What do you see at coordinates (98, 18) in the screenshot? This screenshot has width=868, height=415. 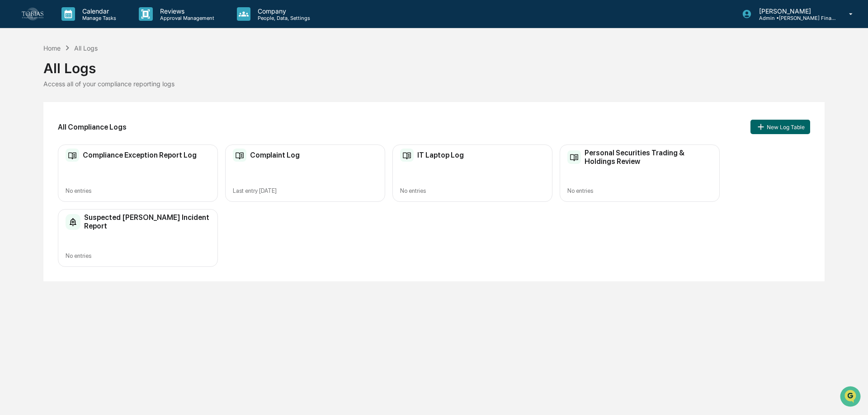 I see `p: Manage Tasks` at bounding box center [98, 18].